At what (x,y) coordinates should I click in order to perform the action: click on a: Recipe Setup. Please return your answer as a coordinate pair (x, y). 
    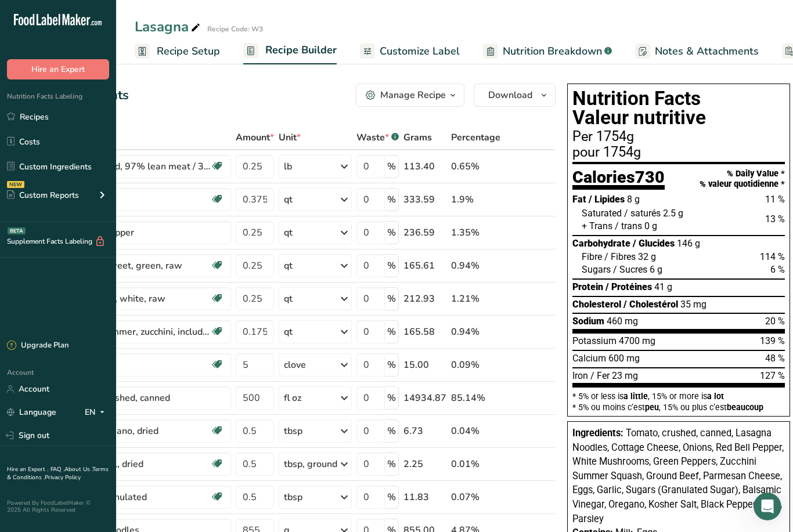
    Looking at the image, I should click on (177, 51).